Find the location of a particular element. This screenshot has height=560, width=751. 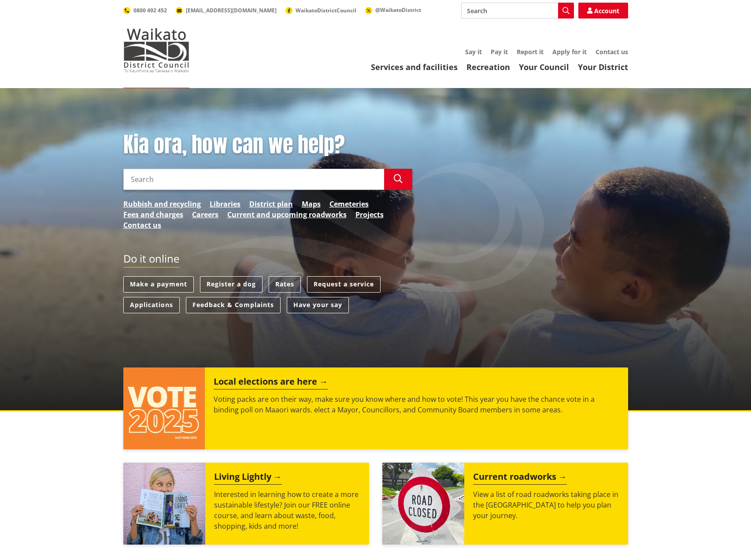

a: Make a payment is located at coordinates (158, 284).